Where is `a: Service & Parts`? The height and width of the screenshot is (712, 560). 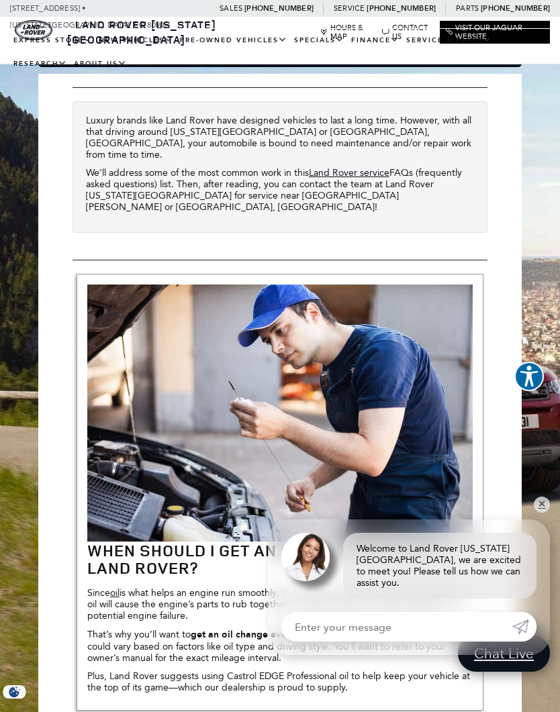 a: Service & Parts is located at coordinates (448, 40).